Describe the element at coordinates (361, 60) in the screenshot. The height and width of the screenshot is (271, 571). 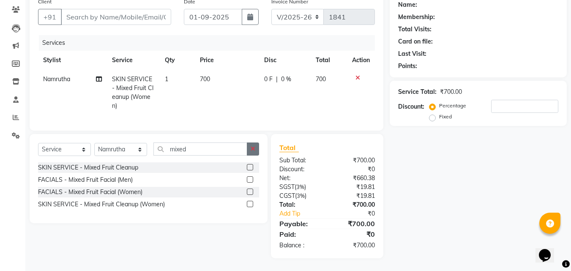
I see `th: Action` at that location.